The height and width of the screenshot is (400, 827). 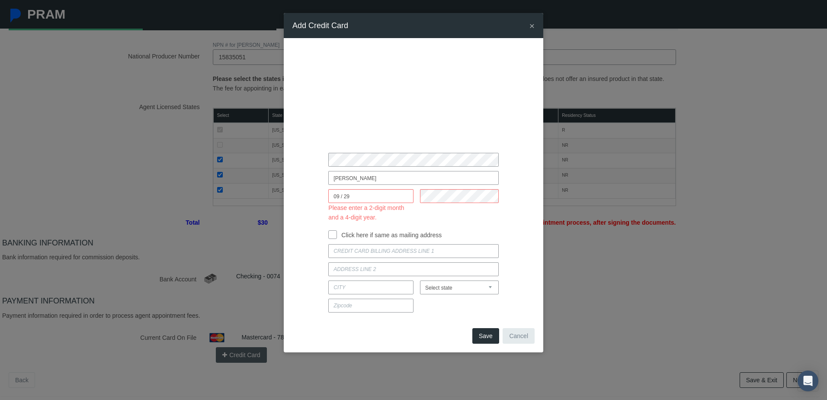 What do you see at coordinates (532, 26) in the screenshot?
I see `button: Close` at bounding box center [532, 26].